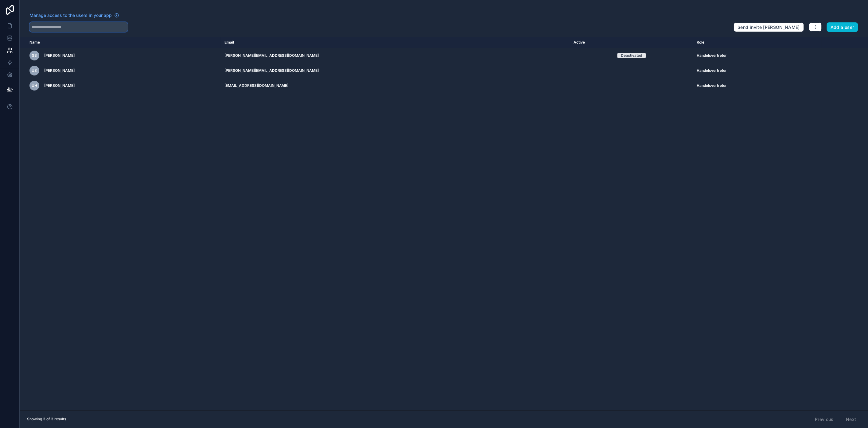 This screenshot has width=868, height=428. Describe the element at coordinates (74, 15) in the screenshot. I see `a: Manage access to the users in your app` at that location.